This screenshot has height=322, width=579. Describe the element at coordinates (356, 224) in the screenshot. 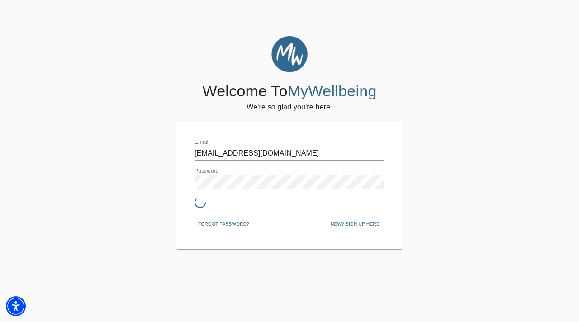

I see `span: New? Sign up here.` at that location.